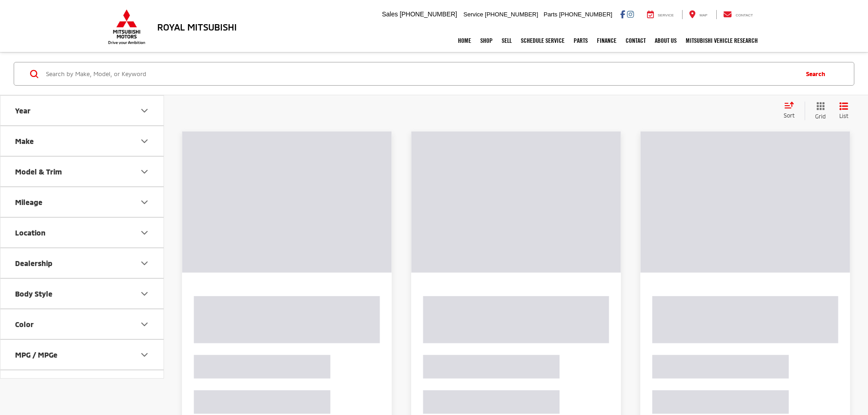  Describe the element at coordinates (82, 385) in the screenshot. I see `button: Cylinder` at that location.